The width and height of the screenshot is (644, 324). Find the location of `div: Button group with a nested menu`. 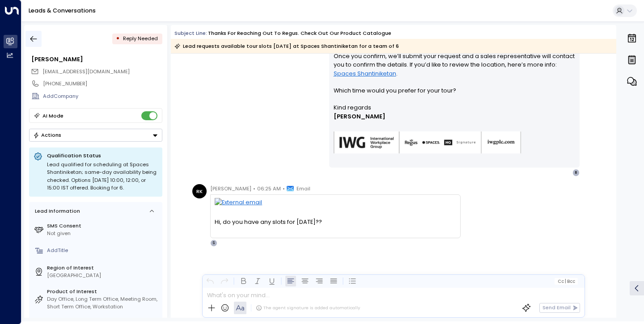

div: Button group with a nested menu is located at coordinates (96, 135).